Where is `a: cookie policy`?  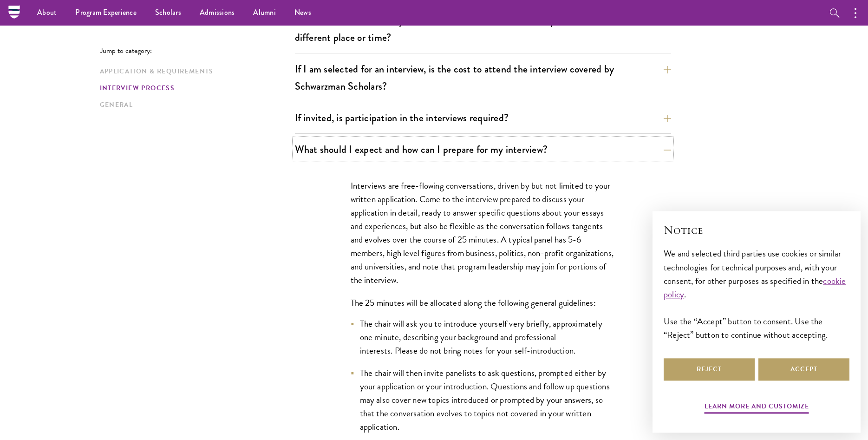 a: cookie policy is located at coordinates (755, 288).